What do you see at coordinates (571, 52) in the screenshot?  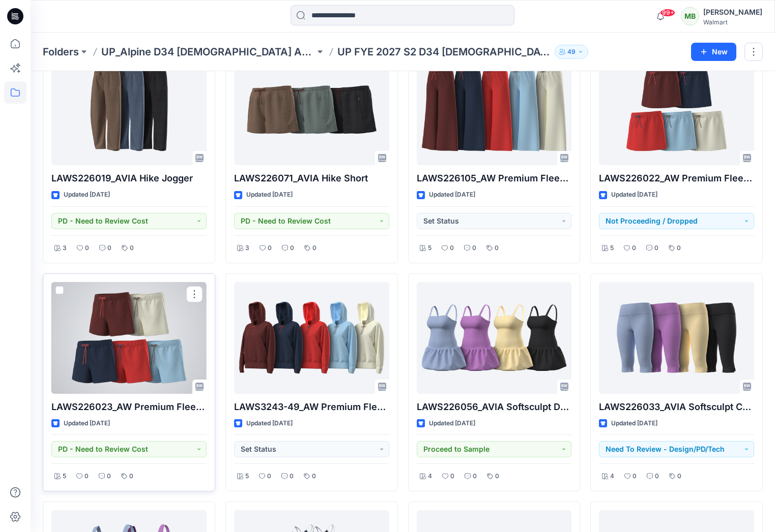 I see `button: 49` at bounding box center [571, 52].